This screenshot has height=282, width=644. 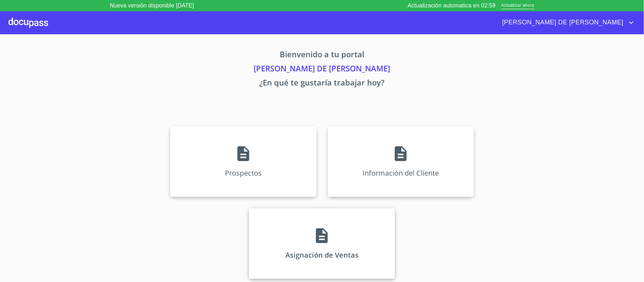 I want to click on button: account of current user, so click(x=566, y=23).